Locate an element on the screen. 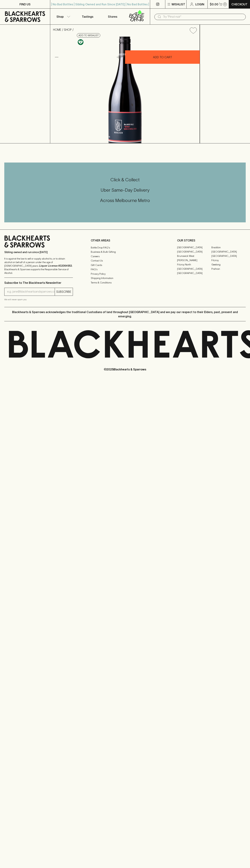 The image size is (250, 868). p: Stores is located at coordinates (113, 16).